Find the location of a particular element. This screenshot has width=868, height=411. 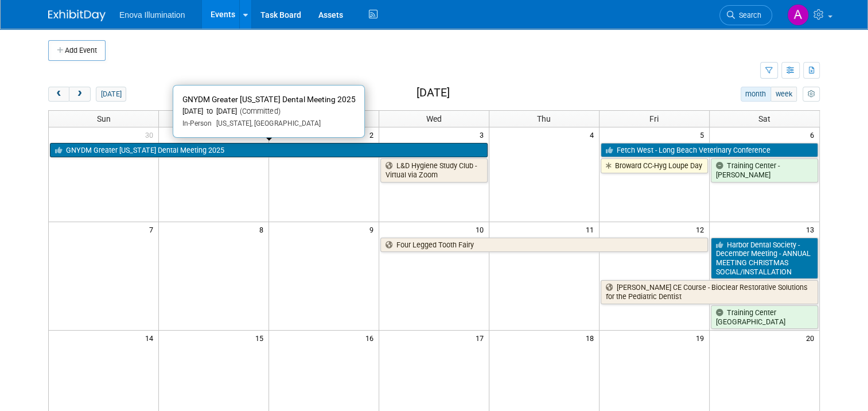

button: week is located at coordinates (784, 94).